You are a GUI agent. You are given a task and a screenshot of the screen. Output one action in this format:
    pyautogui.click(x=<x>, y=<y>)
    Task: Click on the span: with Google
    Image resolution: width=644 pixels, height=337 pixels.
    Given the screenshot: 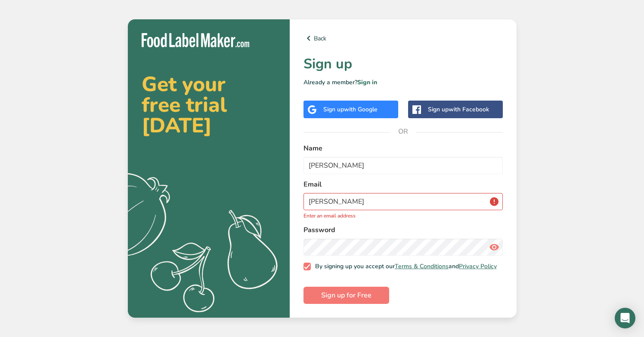 What is the action you would take?
    pyautogui.click(x=361, y=109)
    